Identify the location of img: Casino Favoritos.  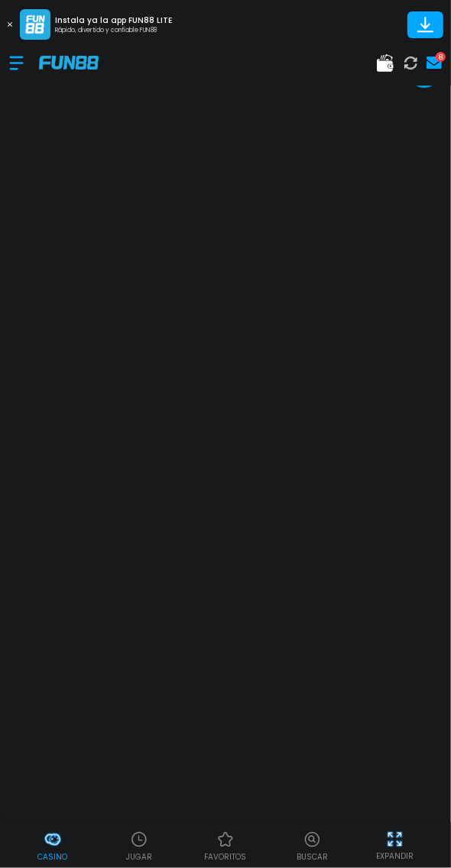
(226, 840).